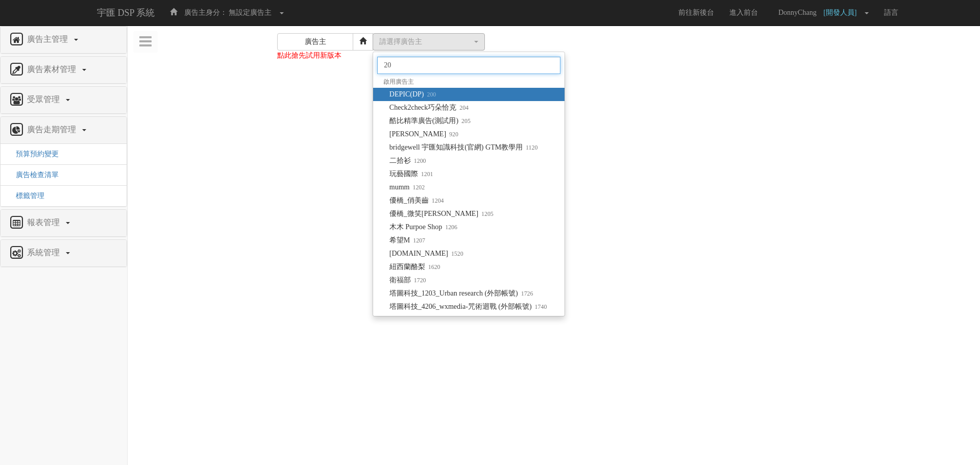 This screenshot has width=980, height=465. I want to click on span: 預算預約變更, so click(33, 153).